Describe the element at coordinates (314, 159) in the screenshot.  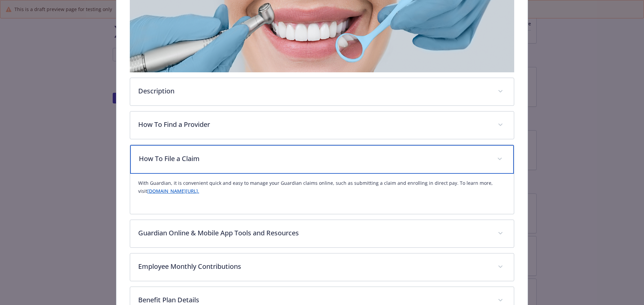
I see `p: How To File a Claim` at that location.